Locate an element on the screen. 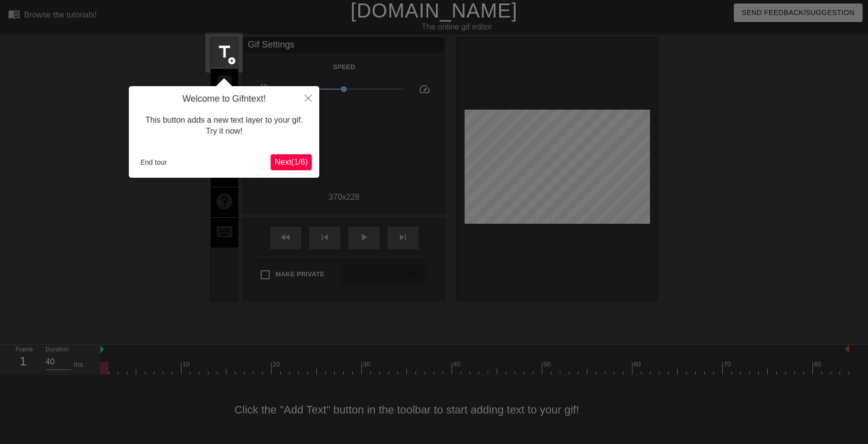 This screenshot has height=444, width=868. button: Close is located at coordinates (308, 98).